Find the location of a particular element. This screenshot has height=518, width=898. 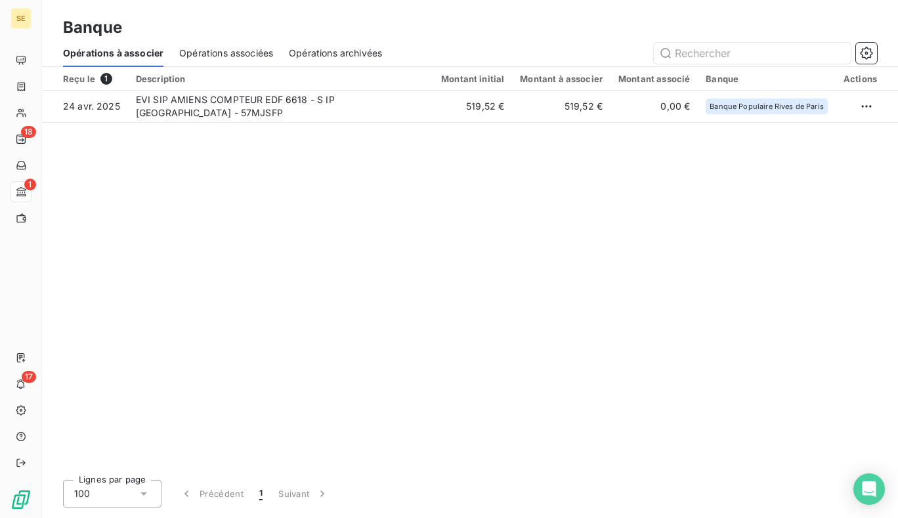

div: Montant associé is located at coordinates (654, 79).